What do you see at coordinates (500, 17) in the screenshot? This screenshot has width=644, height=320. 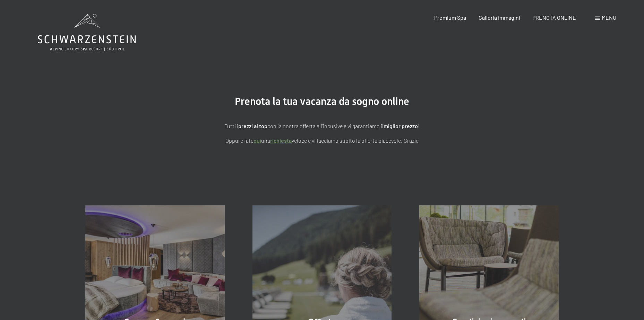 I see `a: Galleria immagini` at bounding box center [500, 17].